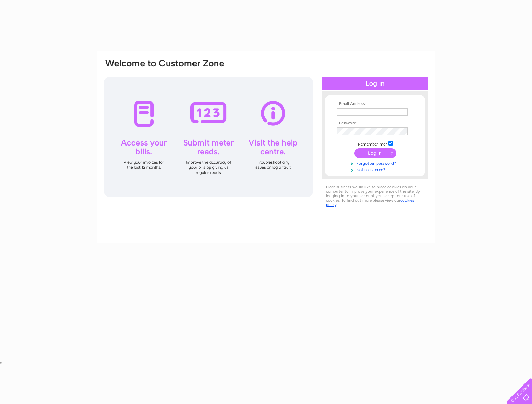 This screenshot has height=404, width=532. Describe the element at coordinates (375, 143) in the screenshot. I see `td: Remember me?` at that location.